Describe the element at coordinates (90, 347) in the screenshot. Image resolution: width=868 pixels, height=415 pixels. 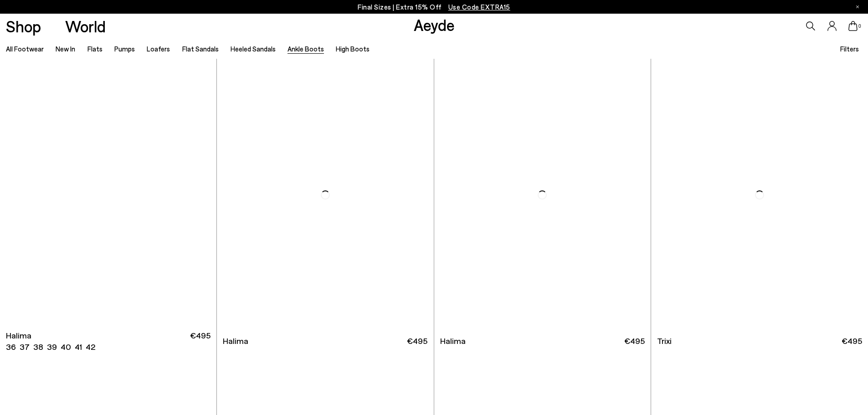
I see `li: 42` at that location.